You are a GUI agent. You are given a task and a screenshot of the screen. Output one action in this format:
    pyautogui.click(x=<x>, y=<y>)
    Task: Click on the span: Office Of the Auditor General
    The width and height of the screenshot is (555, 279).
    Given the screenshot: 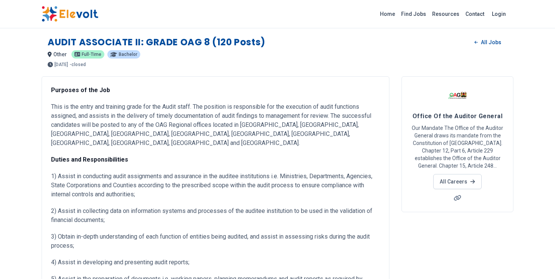 What is the action you would take?
    pyautogui.click(x=458, y=116)
    